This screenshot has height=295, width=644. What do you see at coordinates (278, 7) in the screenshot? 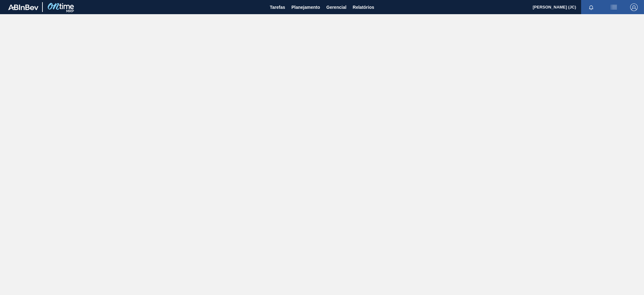
I see `span: Tarefas` at bounding box center [278, 7].